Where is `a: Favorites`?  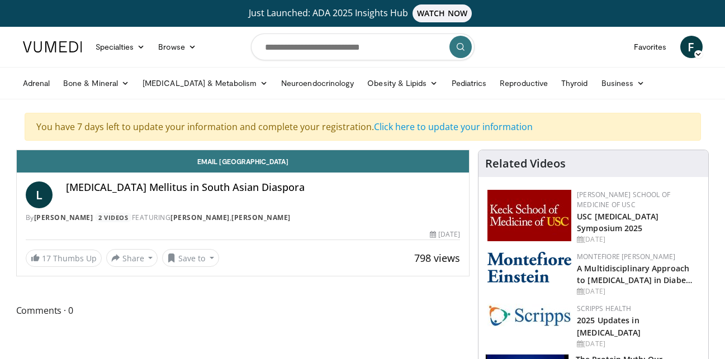
a: Favorites is located at coordinates (650, 47).